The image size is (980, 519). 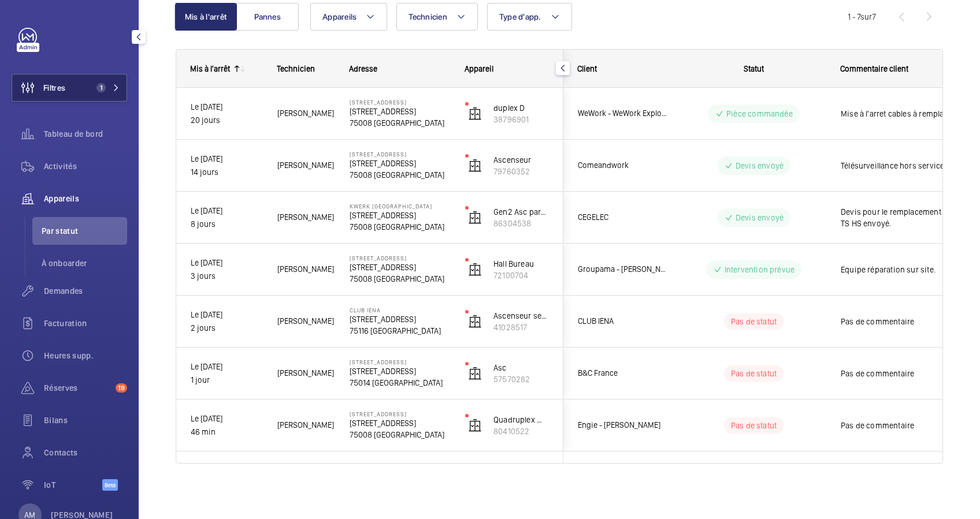 What do you see at coordinates (427, 17) in the screenshot?
I see `span: Technicien` at bounding box center [427, 17].